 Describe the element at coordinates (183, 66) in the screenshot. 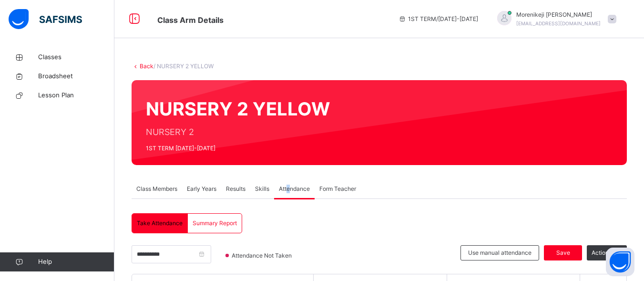

I see `span: / NURSERY 2 YELLOW` at that location.